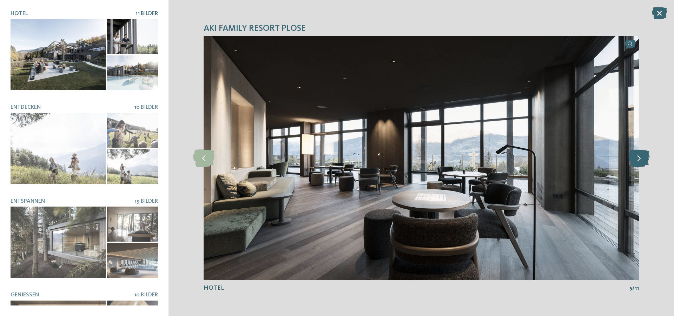 The height and width of the screenshot is (316, 674). What do you see at coordinates (147, 14) in the screenshot?
I see `span: 11 Bilder` at bounding box center [147, 14].